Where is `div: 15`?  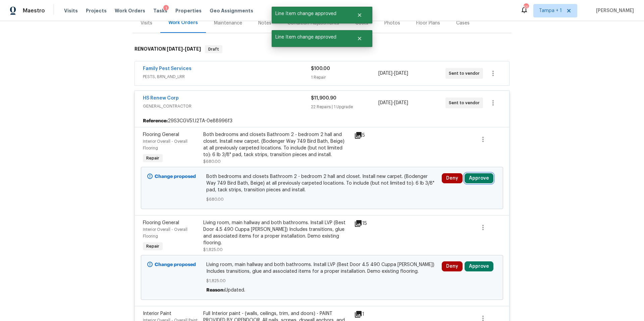 div: 15 is located at coordinates (367, 224).